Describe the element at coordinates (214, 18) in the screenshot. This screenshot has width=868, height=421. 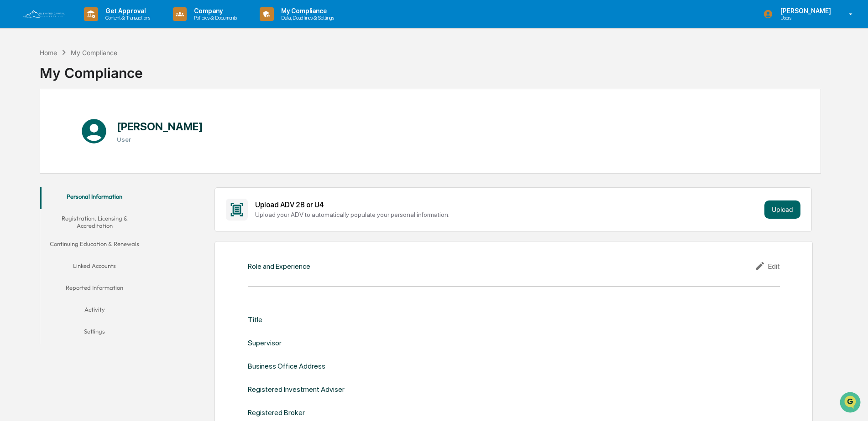
I see `p: Policies & Documents` at that location.